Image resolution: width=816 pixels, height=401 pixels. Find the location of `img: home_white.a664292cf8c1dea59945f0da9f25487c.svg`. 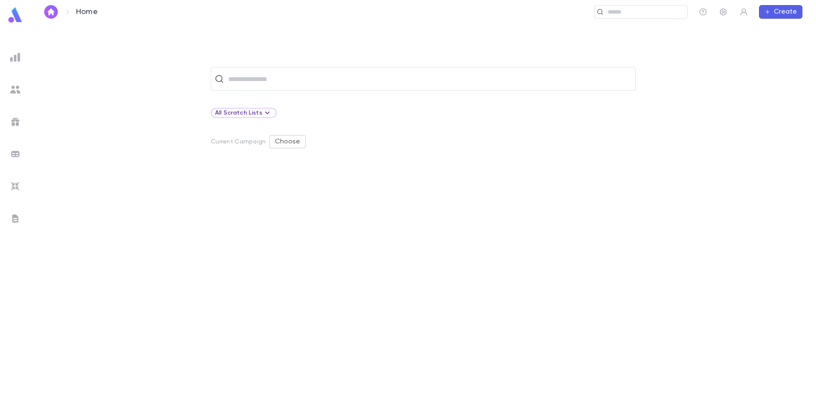

img: home_white.a664292cf8c1dea59945f0da9f25487c.svg is located at coordinates (51, 12).